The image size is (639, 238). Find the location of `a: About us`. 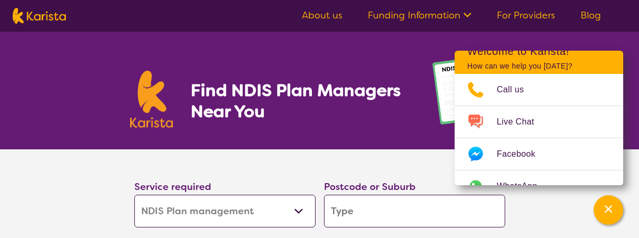

a: About us is located at coordinates (322, 15).